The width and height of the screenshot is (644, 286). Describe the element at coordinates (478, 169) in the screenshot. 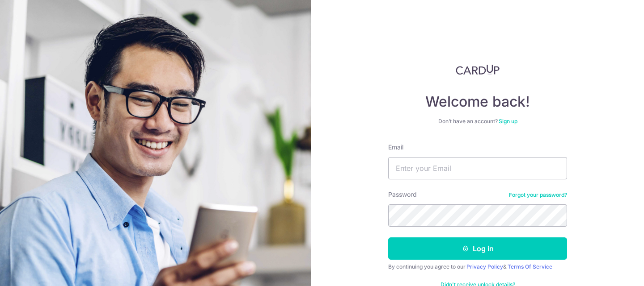

I see `input: Enter your Email` at that location.